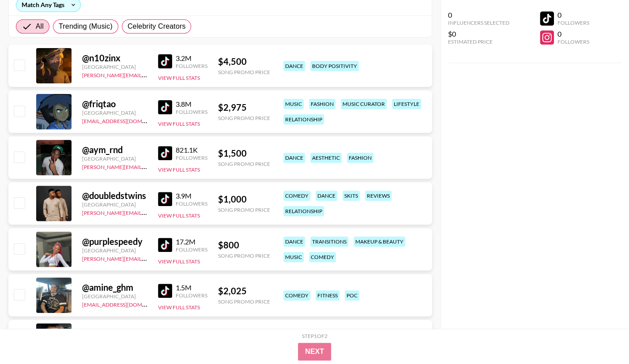  Describe the element at coordinates (115, 58) in the screenshot. I see `div: @ n10zinx` at that location.